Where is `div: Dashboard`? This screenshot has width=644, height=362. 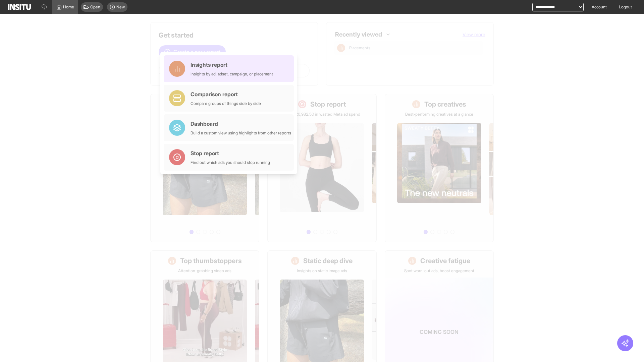 div: Dashboard is located at coordinates (241, 124).